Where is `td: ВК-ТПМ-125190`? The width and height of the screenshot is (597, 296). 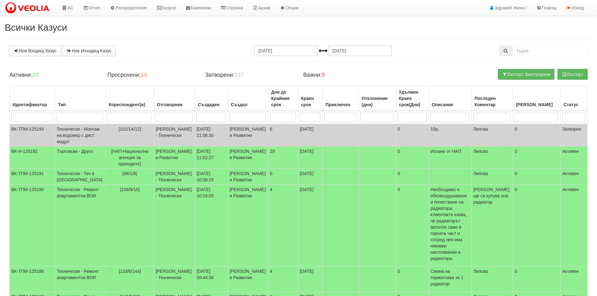
td: ВК-ТПМ-125190 is located at coordinates (32, 225).